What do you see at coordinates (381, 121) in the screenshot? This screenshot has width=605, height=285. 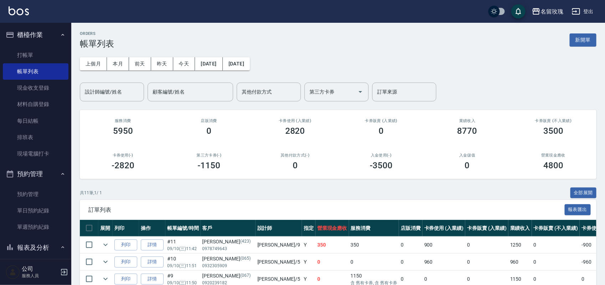 I see `h2: 卡券販賣 (入業績)` at bounding box center [381, 121].